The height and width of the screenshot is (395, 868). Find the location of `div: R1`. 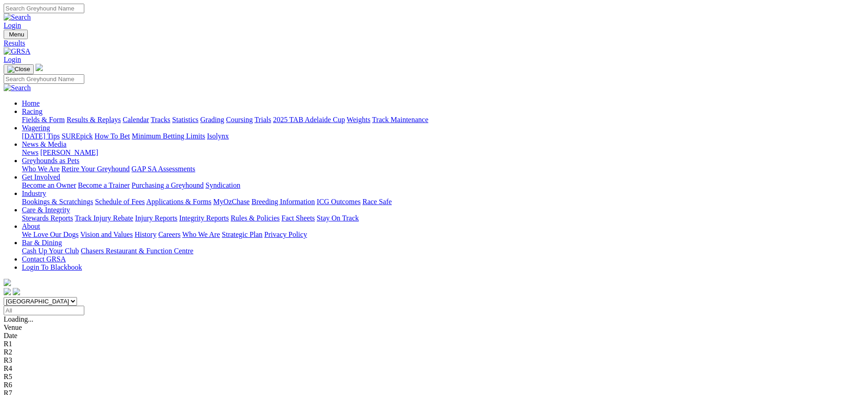

div: R1 is located at coordinates (434, 344).